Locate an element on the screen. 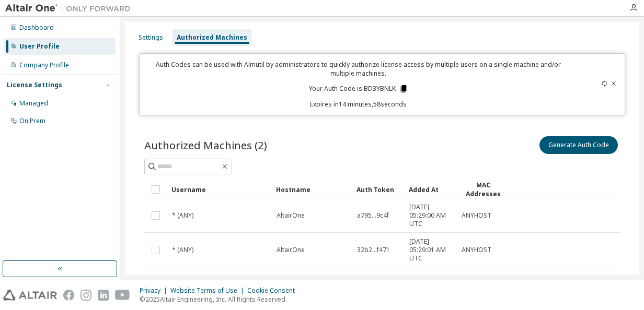  img: facebook.svg is located at coordinates (69, 295).